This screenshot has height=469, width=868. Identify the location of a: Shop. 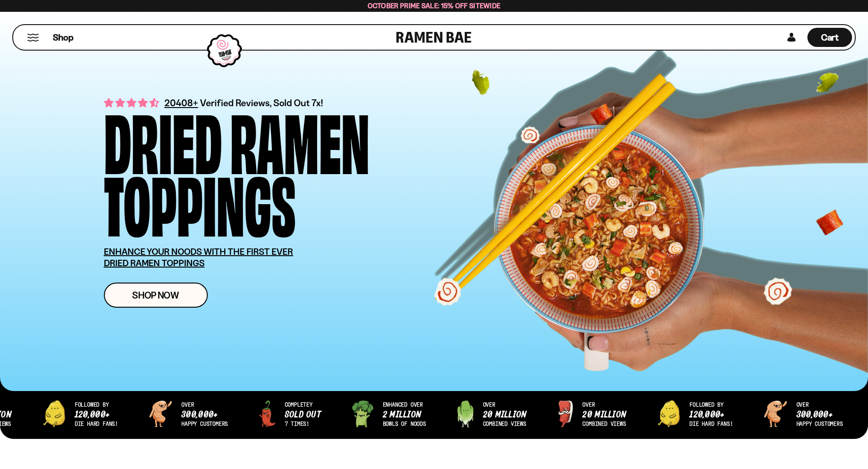
(63, 37).